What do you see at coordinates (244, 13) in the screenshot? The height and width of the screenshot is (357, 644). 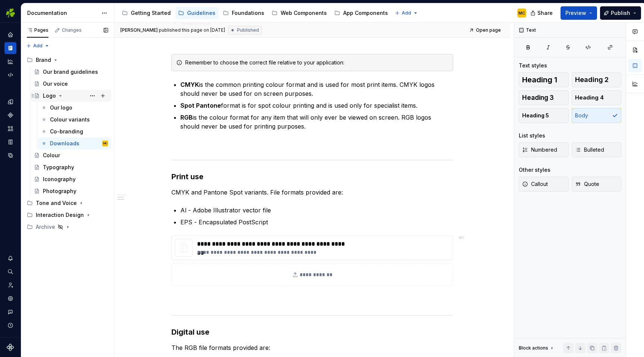 I see `a: Foundations` at bounding box center [244, 13].